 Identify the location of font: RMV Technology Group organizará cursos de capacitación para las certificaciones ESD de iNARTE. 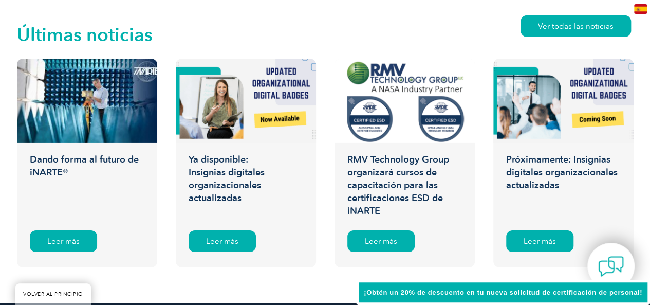
(398, 185).